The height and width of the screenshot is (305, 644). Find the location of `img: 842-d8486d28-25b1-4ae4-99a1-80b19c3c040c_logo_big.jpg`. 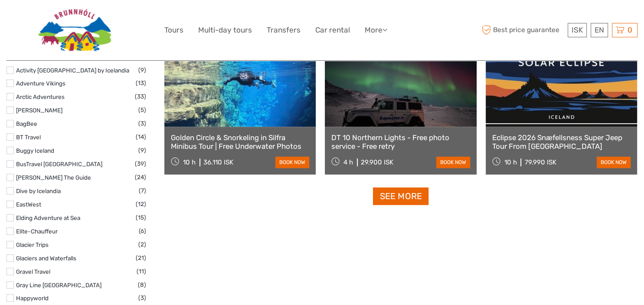

img: 842-d8486d28-25b1-4ae4-99a1-80b19c3c040c_logo_big.jpg is located at coordinates (76, 30).